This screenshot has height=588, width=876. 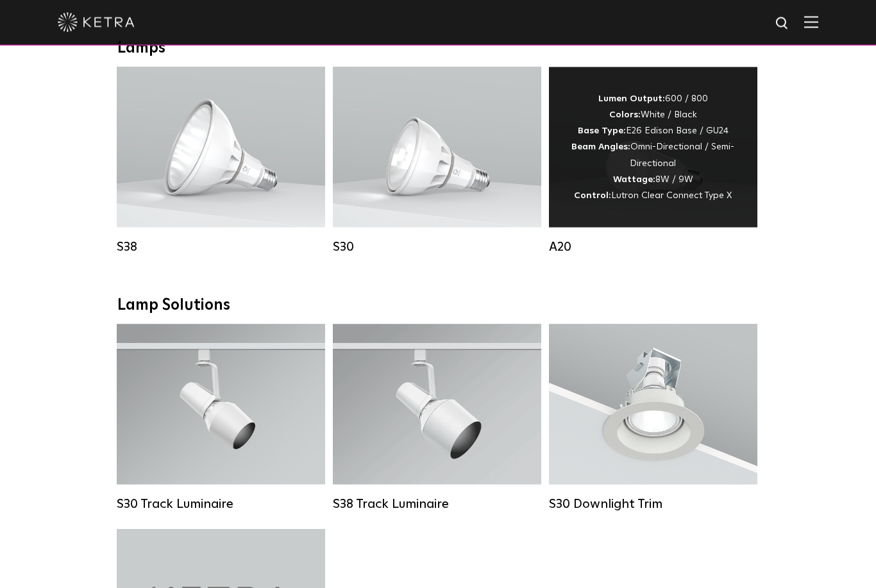 I want to click on a: S30 Track Luminaire Lumen Output:1100Colors:White / BlackBeam Angles:15° / 25° / 40° / 60° / 90°W..., so click(x=220, y=417).